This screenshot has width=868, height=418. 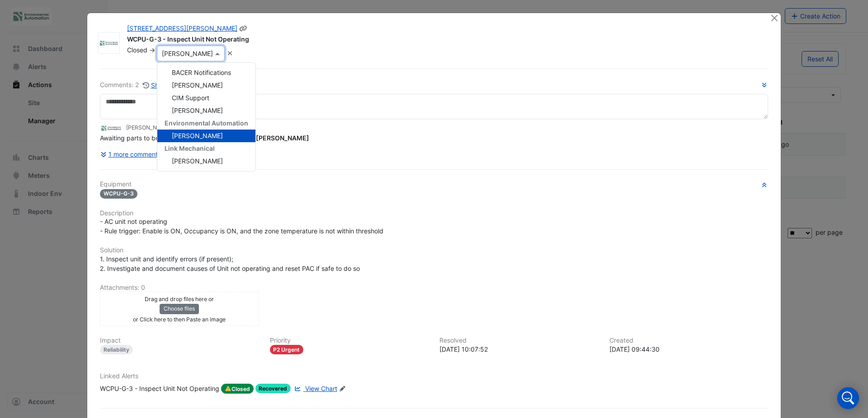 What do you see at coordinates (434, 376) in the screenshot?
I see `h6: Linked Alerts` at bounding box center [434, 376].